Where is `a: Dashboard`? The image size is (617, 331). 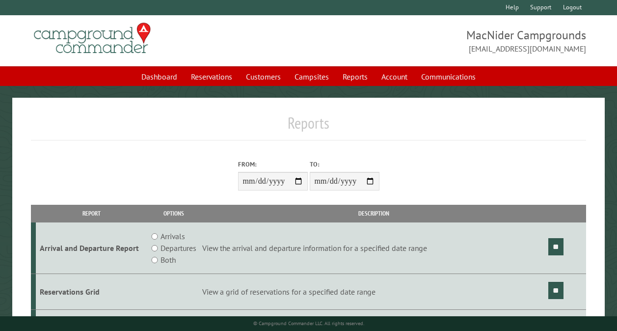 a: Dashboard is located at coordinates (159, 77).